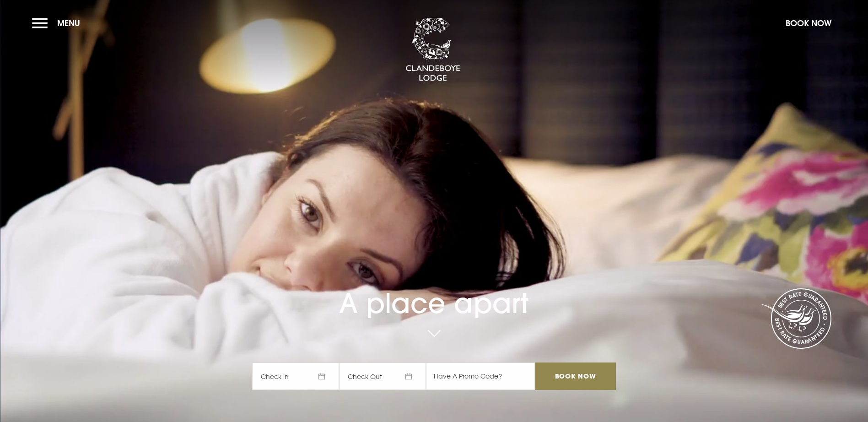  I want to click on button: Book Now, so click(808, 23).